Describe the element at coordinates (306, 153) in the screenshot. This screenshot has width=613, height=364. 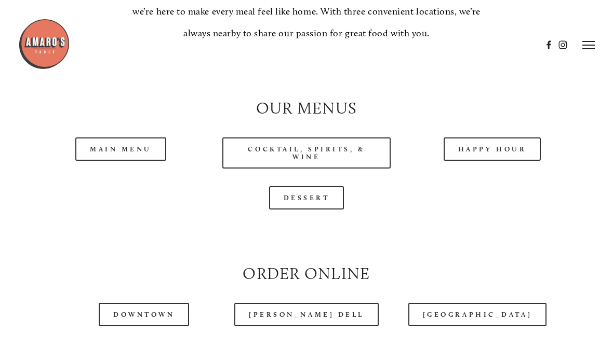
I see `a: Cocktail, Spirits, & Wine` at that location.